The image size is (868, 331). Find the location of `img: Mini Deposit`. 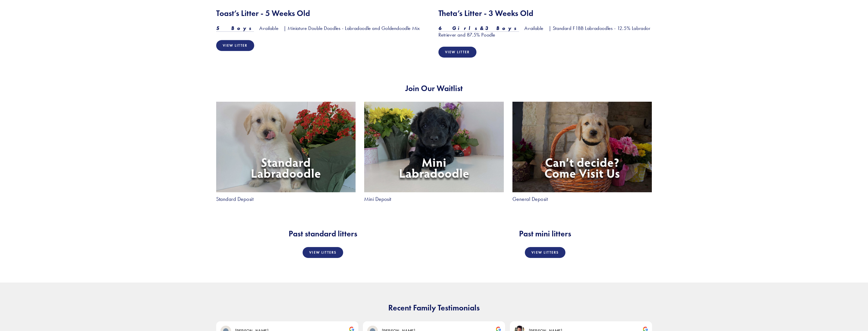

img: Mini Deposit is located at coordinates (434, 147).